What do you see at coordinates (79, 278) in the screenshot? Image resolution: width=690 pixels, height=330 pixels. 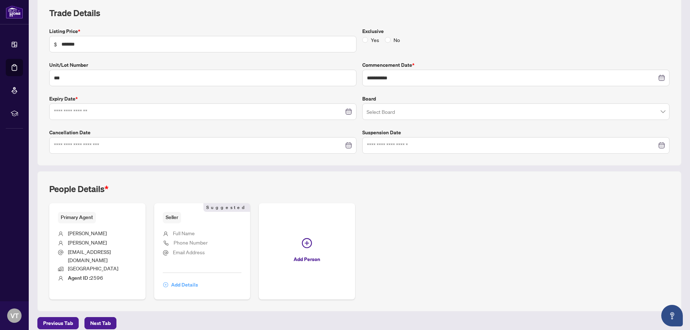 I see `b: Agent ID :` at bounding box center [79, 278].